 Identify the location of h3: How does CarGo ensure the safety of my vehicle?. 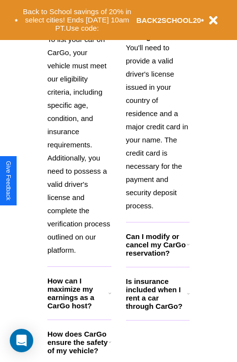
(78, 342).